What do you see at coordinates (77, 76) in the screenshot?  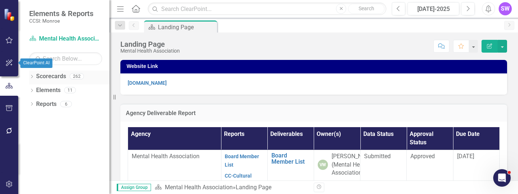 I see `div: 262` at bounding box center [77, 76].